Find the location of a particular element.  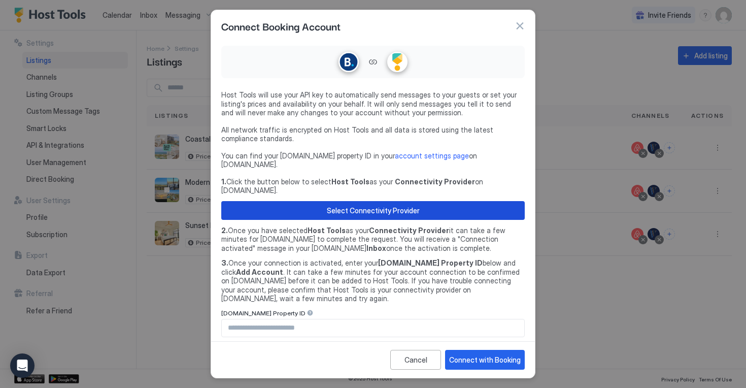

span: Host Tools will use your API key to automatically send messages to your guests or set your listin... is located at coordinates (373, 104).